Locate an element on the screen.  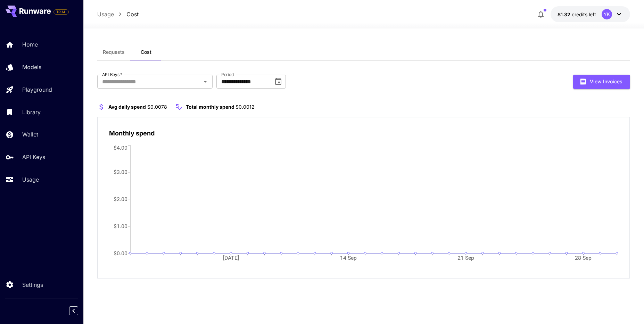
p: Playground is located at coordinates (37, 90).